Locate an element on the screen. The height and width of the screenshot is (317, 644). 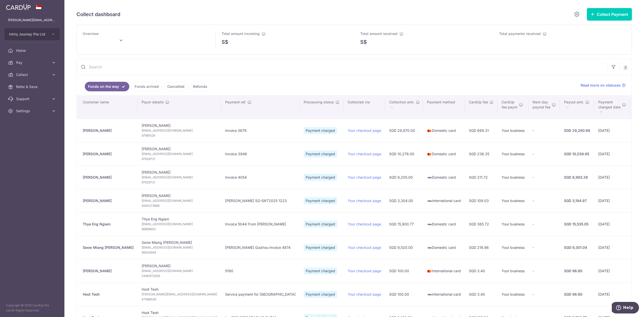
td: Hoot Teoh is located at coordinates (179, 294).